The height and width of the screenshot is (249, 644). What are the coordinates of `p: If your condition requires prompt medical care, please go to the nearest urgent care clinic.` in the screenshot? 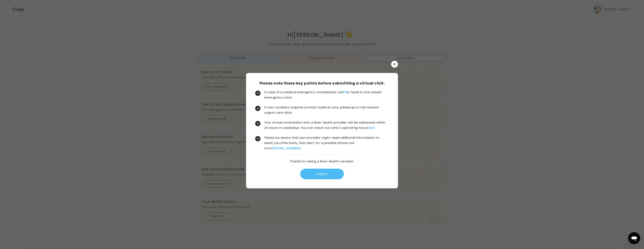 It's located at (326, 110).